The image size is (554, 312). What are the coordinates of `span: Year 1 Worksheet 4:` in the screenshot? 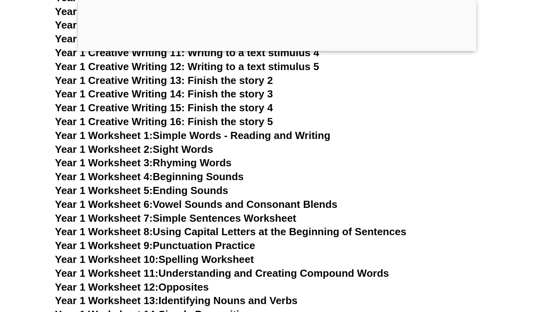 It's located at (104, 177).